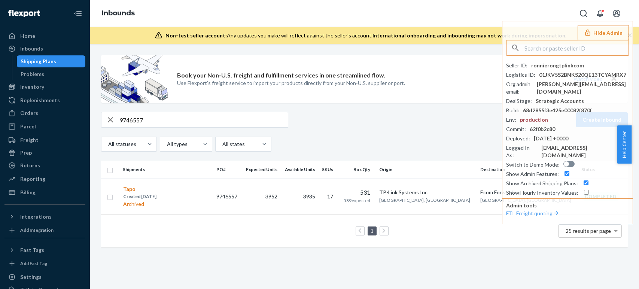 This screenshot has width=639, height=289. Describe the element at coordinates (45, 87) in the screenshot. I see `a: Inventory` at that location.